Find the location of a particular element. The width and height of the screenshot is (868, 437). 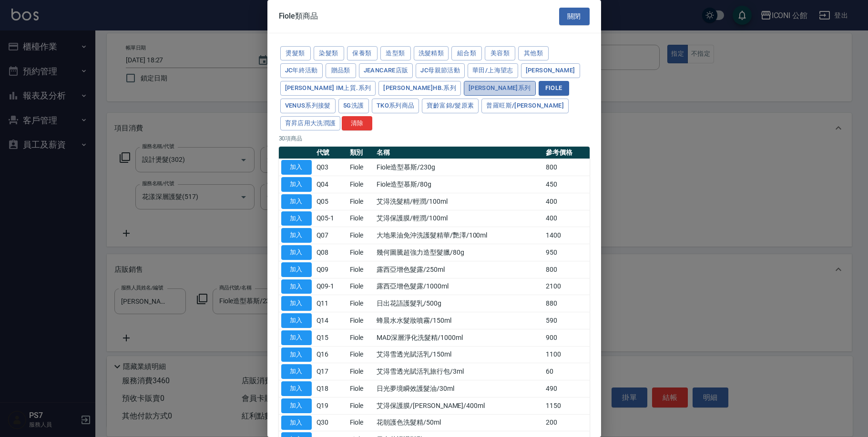

button: 清除 is located at coordinates (357, 123).